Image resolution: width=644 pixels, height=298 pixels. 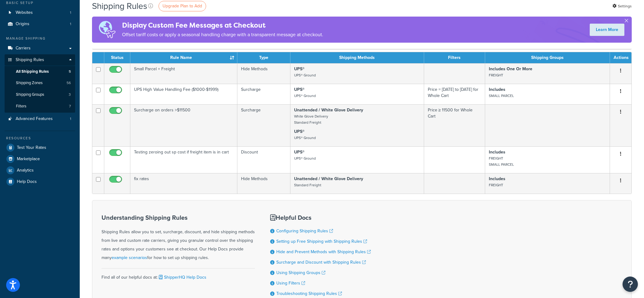 I want to click on div: Find all of our helpful docs at:, so click(x=178, y=275).